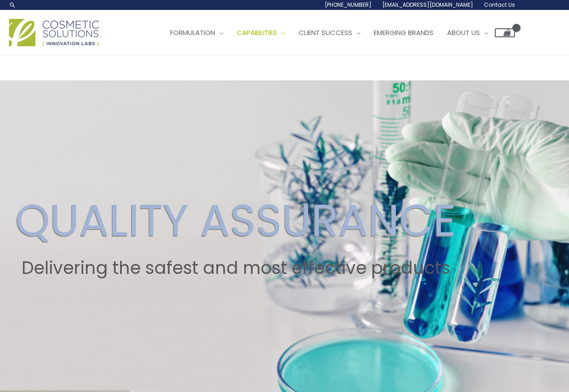 This screenshot has height=392, width=569. Describe the element at coordinates (335, 33) in the screenshot. I see `nav: Site Navigation` at that location.